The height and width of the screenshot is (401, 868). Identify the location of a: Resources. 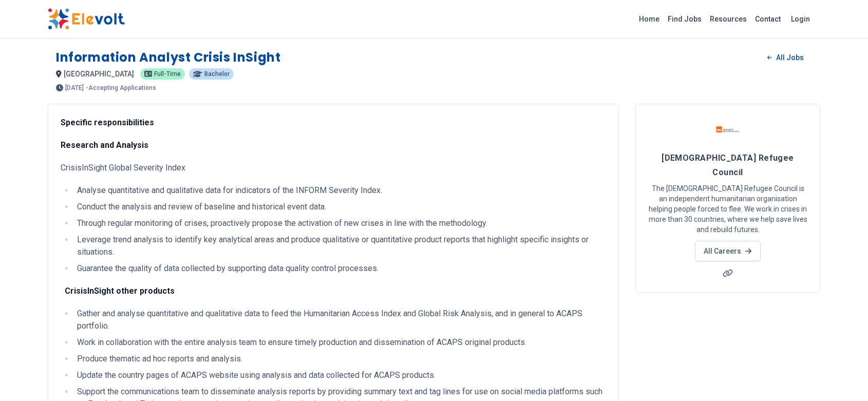
(729, 19).